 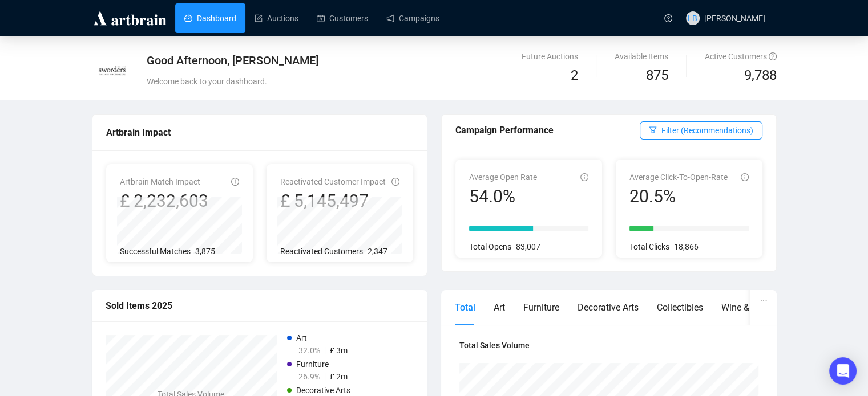 What do you see at coordinates (679, 307) in the screenshot?
I see `div: Collectibles` at bounding box center [679, 307].